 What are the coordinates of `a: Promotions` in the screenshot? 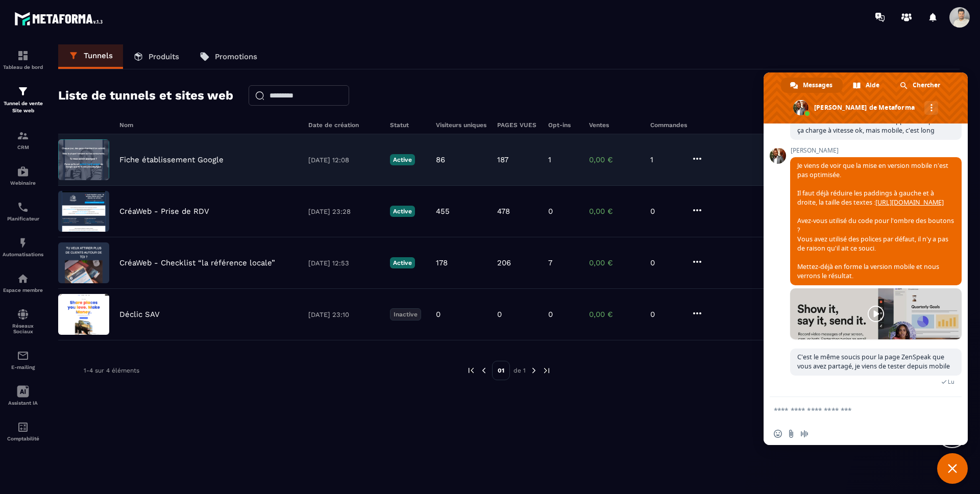 It's located at (228, 56).